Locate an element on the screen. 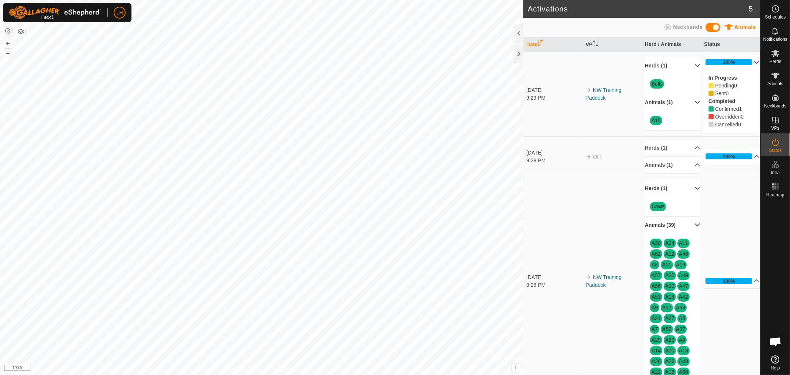  span: OFF is located at coordinates (598, 157).